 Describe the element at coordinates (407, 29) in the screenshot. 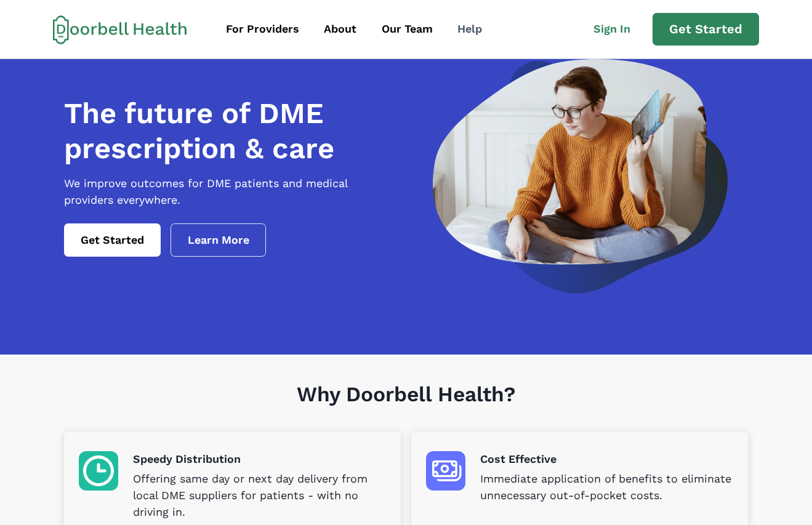

I see `a: Our Team` at that location.